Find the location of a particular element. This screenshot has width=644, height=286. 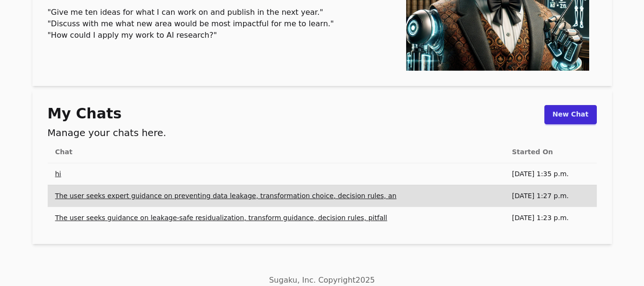

span: 2025 is located at coordinates (365, 280).